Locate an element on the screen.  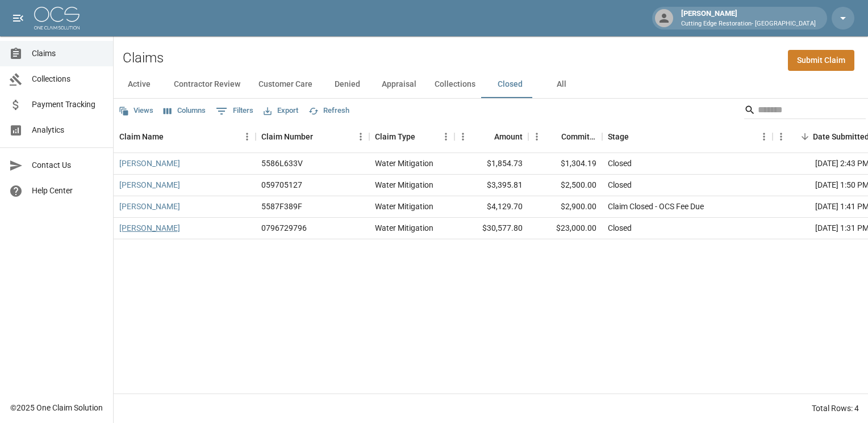
div: $2,900.00 is located at coordinates (565, 207).